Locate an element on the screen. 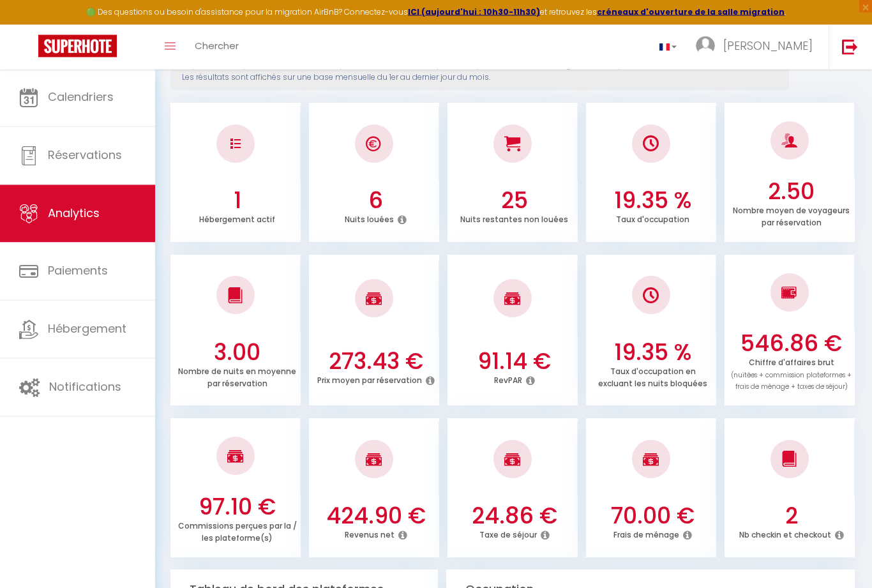  h3: 546.86 € is located at coordinates (791, 344).